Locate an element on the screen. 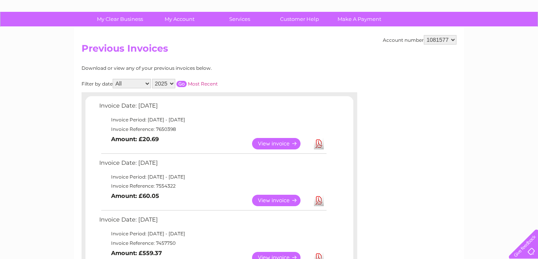 The image size is (538, 259). a: Most Recent is located at coordinates (203, 83).